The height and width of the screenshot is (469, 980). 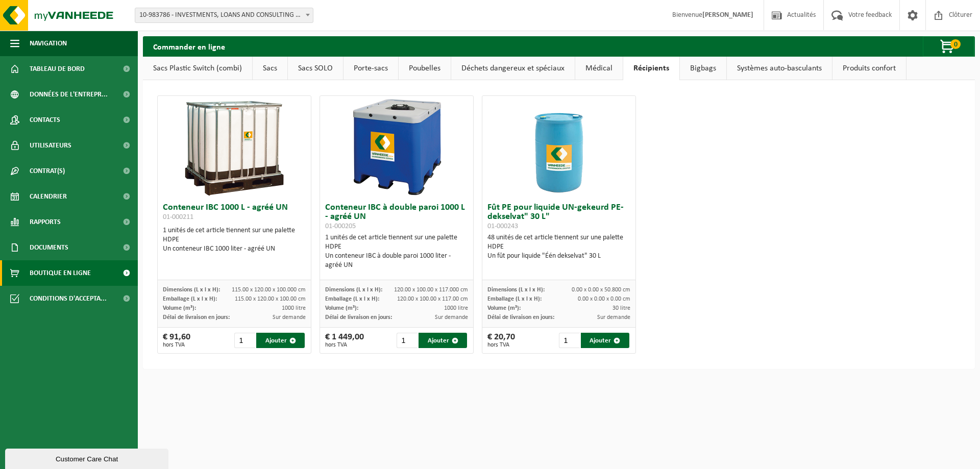 I want to click on span: 115.00 x 120.00 x 100.00 cm, so click(x=270, y=299).